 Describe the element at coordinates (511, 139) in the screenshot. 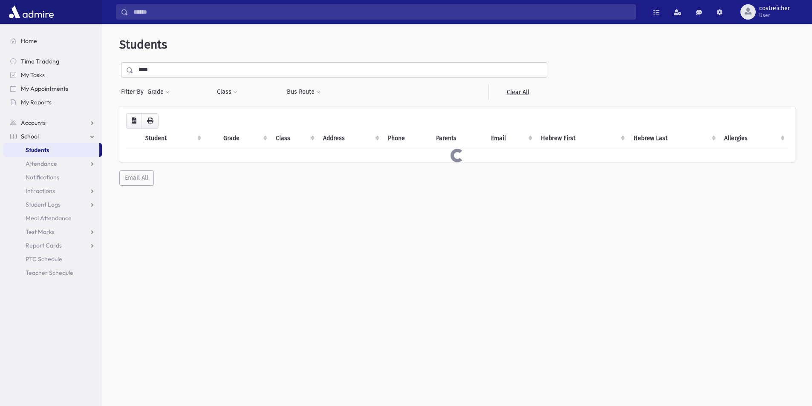

I see `th: Email` at that location.